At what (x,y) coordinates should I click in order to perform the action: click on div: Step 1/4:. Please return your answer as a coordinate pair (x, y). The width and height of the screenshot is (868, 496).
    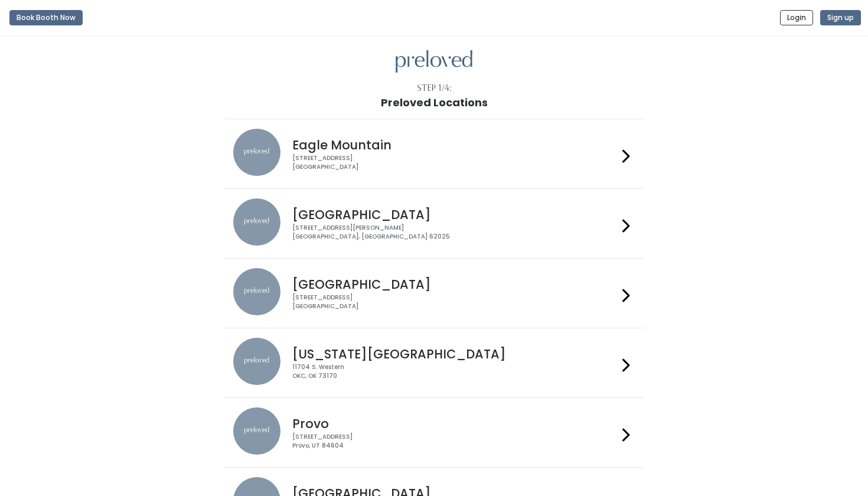
    Looking at the image, I should click on (434, 88).